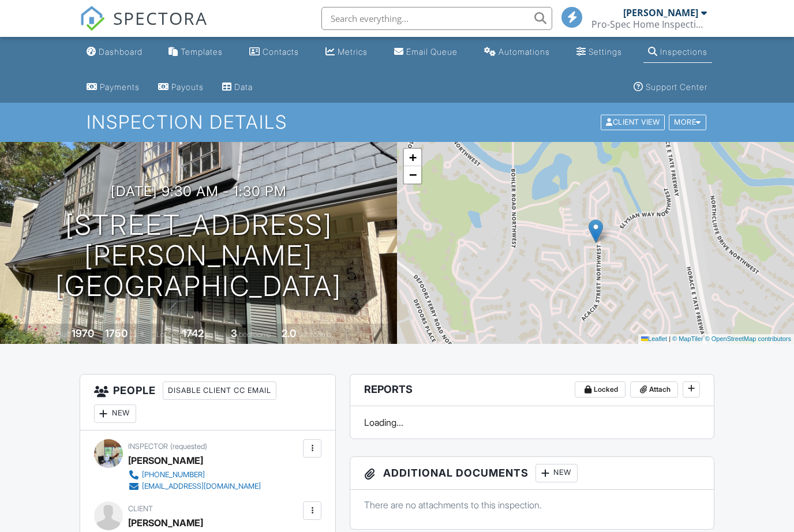  I want to click on a: Support Center, so click(671, 87).